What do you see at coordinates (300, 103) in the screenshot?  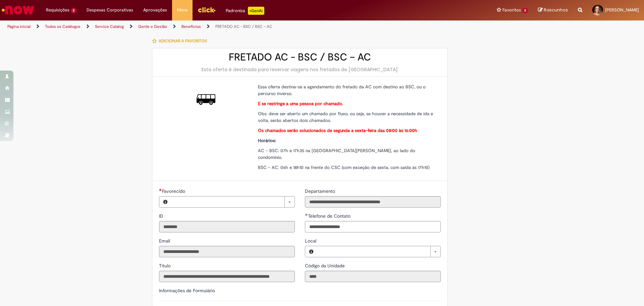 I see `strong: E se restringe a uma pessoa por chamado.` at bounding box center [300, 103].